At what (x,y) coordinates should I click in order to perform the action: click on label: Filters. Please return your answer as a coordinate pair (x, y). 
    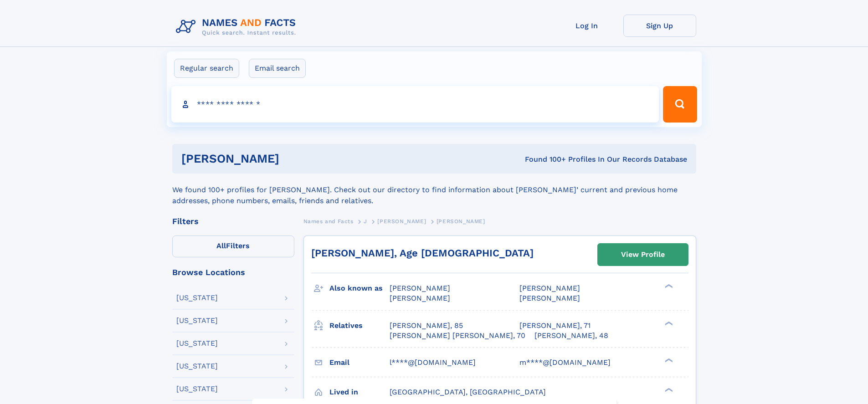
    Looking at the image, I should click on (233, 246).